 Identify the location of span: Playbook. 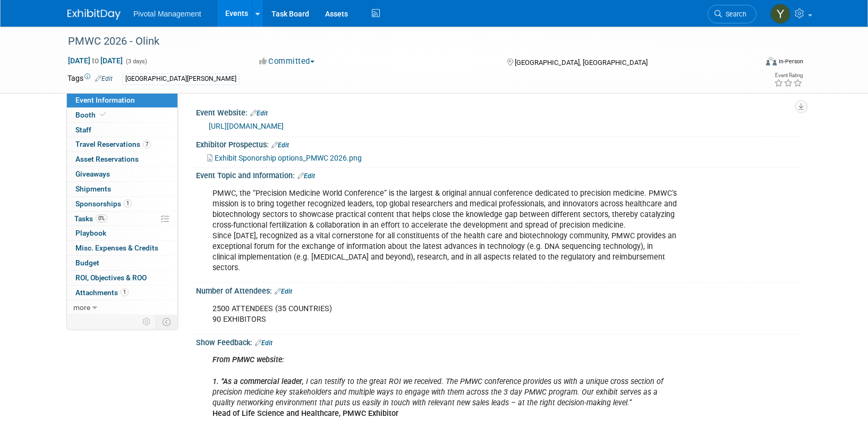
(91, 233).